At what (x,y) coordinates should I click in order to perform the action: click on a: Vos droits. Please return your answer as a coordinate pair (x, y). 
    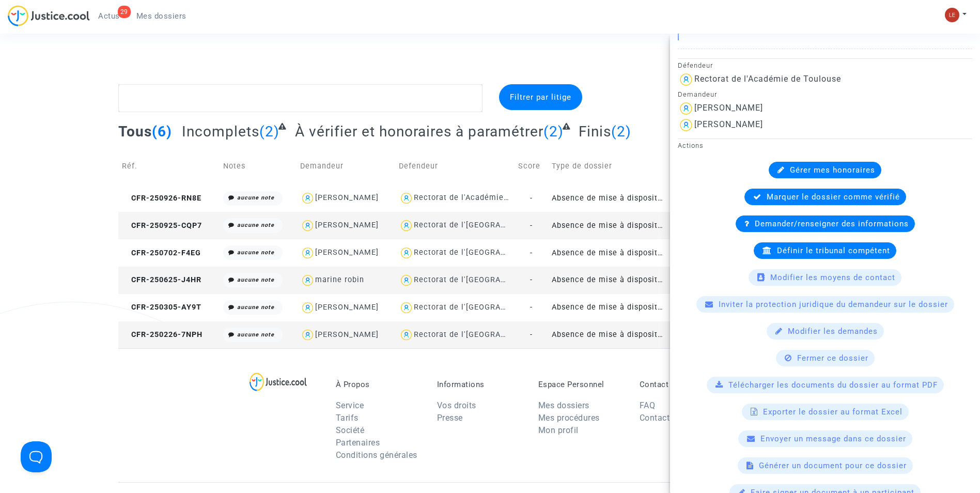
    Looking at the image, I should click on (457, 405).